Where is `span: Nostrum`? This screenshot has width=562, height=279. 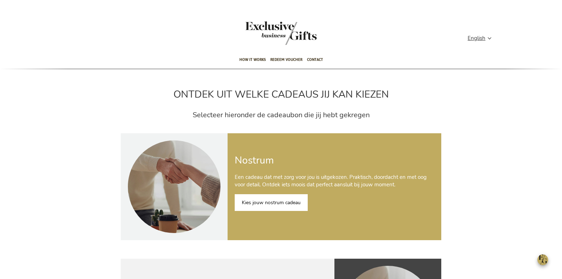 span: Nostrum is located at coordinates (254, 160).